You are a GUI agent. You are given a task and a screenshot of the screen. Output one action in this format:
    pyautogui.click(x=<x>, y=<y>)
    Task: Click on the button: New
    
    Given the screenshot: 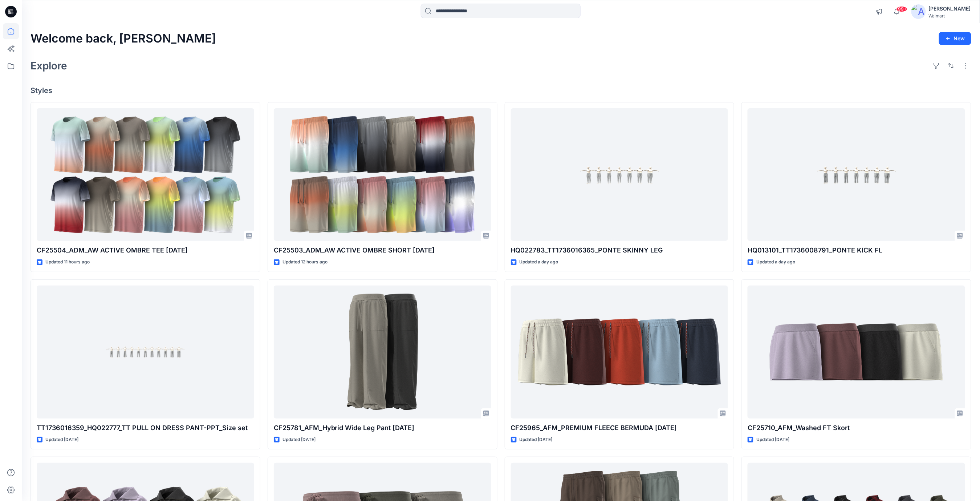 What is the action you would take?
    pyautogui.click(x=955, y=38)
    